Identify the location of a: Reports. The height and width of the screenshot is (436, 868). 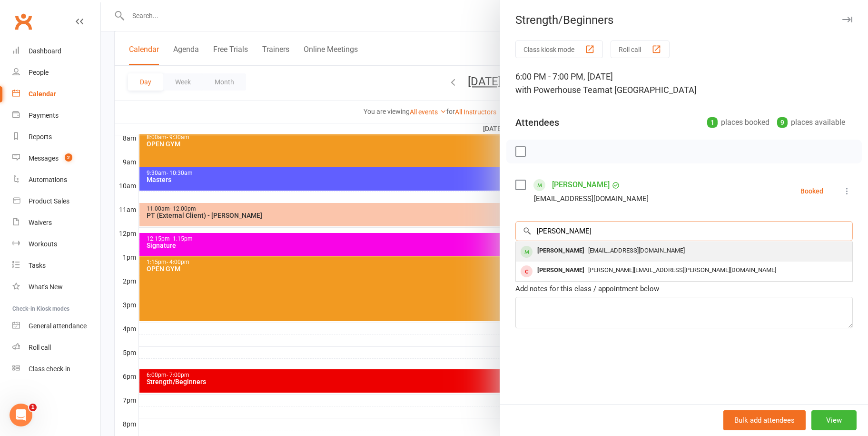
(56, 137).